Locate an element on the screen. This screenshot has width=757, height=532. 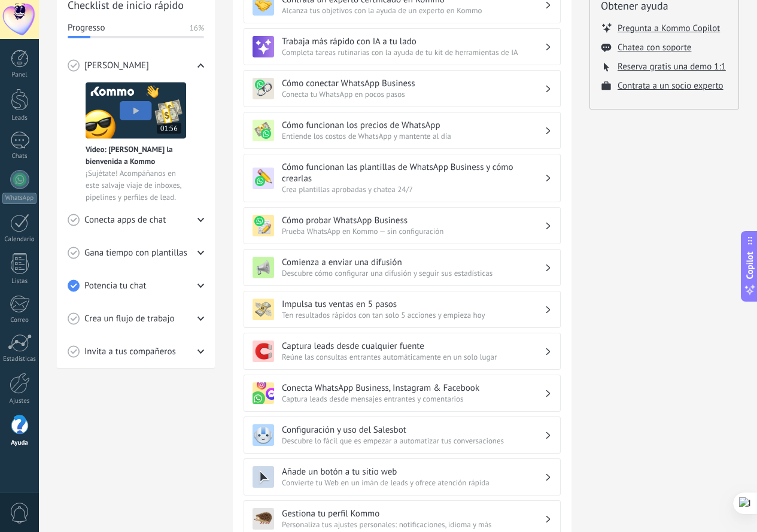
h3: Conecta WhatsApp Business, Instagram & Facebook is located at coordinates (413, 388).